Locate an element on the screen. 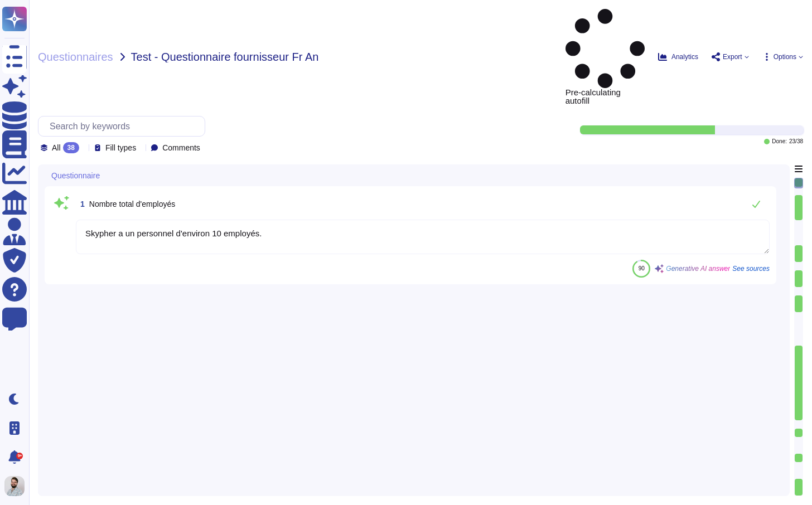 Image resolution: width=812 pixels, height=505 pixels. span: Done: is located at coordinates (779, 142).